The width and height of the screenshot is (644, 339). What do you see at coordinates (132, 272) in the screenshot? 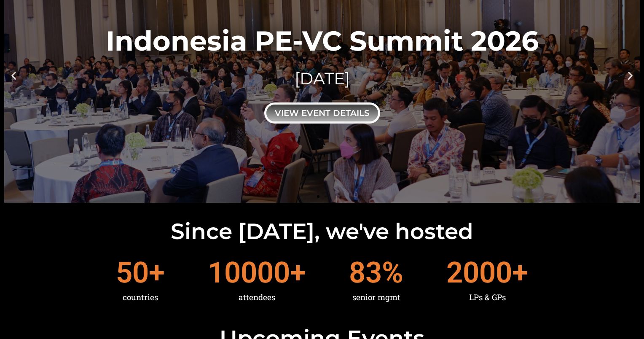
I see `span: 50` at bounding box center [132, 272].